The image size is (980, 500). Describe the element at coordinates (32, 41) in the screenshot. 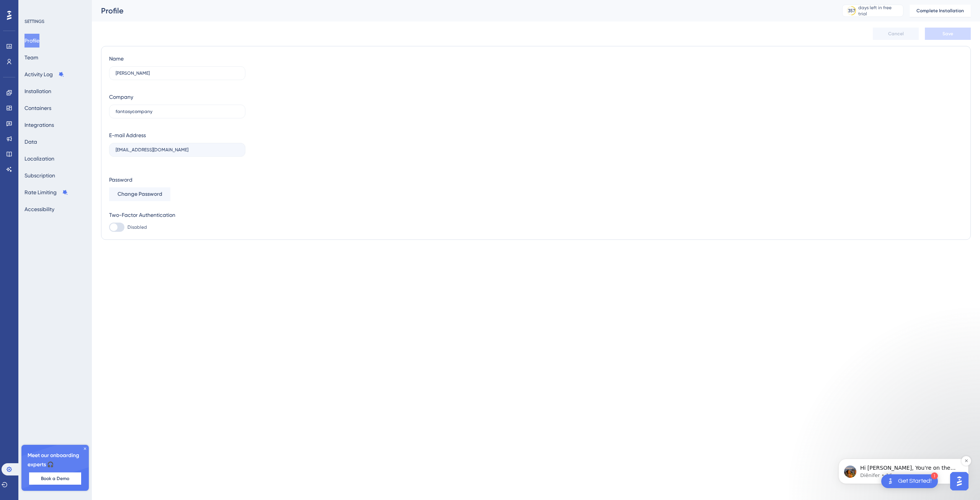

I see `button: Profile` at that location.